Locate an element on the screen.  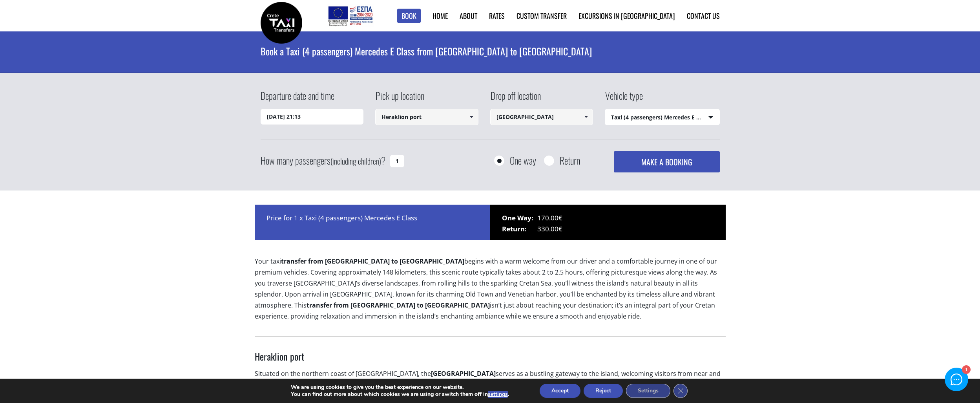
label: Drop off location is located at coordinates (515, 99).